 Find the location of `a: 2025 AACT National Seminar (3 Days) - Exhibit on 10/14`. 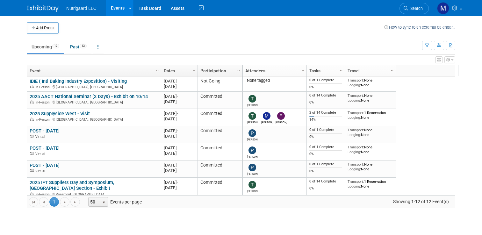

a: 2025 AACT National Seminar (3 Days) - Exhibit on 10/14 is located at coordinates (89, 97).